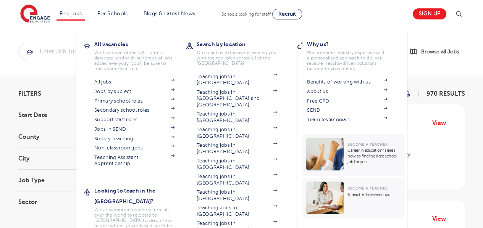 Image resolution: width=483 pixels, height=228 pixels. What do you see at coordinates (347, 61) in the screenshot?
I see `p: We combine industry expertise with a personalised approach to deliver reliable, results-driven so...` at bounding box center [347, 61].